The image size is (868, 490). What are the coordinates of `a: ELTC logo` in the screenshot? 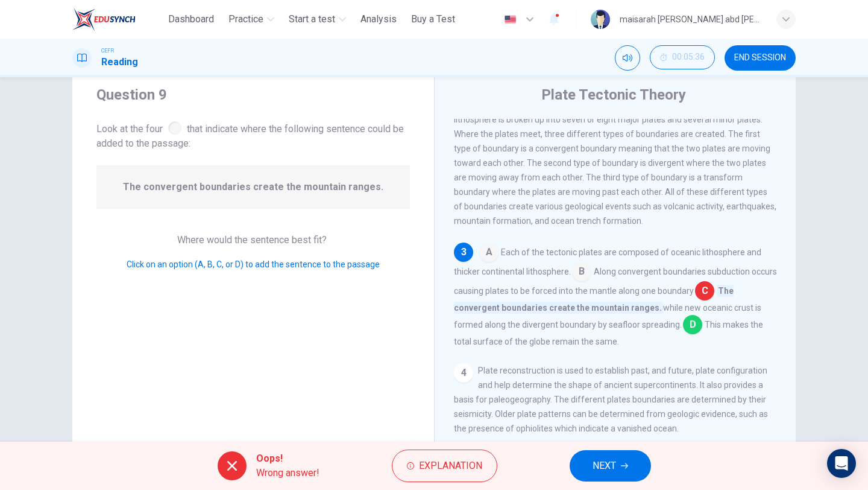 It's located at (118, 19).